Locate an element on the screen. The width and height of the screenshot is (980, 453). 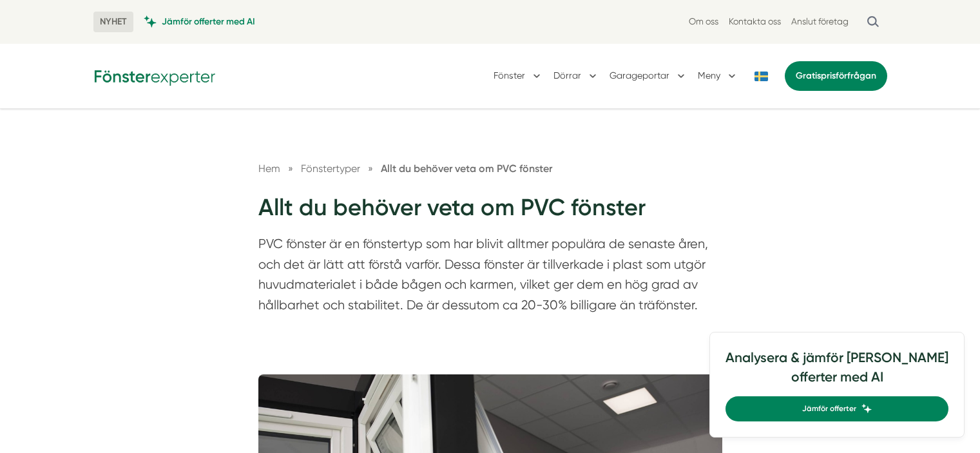
span: Jämför offerter is located at coordinates (830, 408).